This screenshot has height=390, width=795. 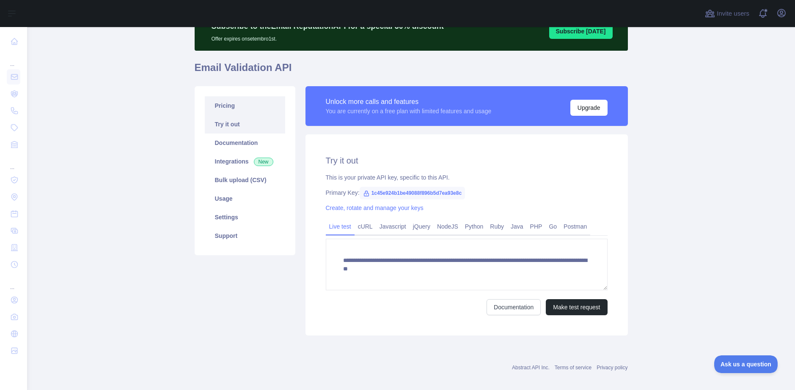 What do you see at coordinates (409, 102) in the screenshot?
I see `div: Unlock more calls and features` at bounding box center [409, 102].